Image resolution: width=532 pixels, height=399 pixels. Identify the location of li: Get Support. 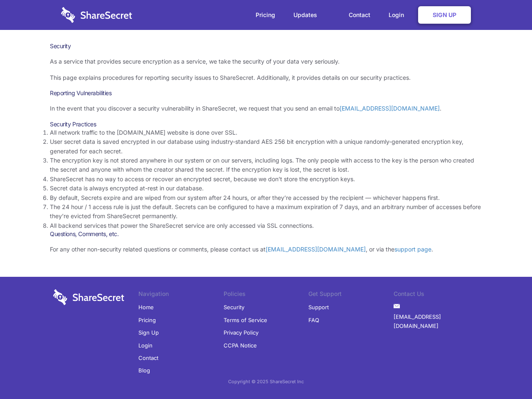
(351, 295).